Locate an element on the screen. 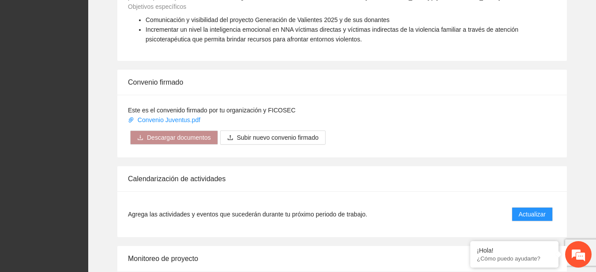  span: Objetivos específicos is located at coordinates (157, 7).